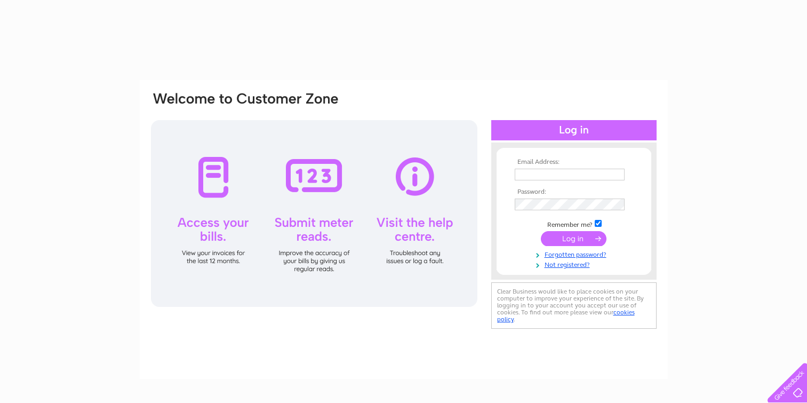  Describe the element at coordinates (575, 253) in the screenshot. I see `a: Forgotten password?` at that location.